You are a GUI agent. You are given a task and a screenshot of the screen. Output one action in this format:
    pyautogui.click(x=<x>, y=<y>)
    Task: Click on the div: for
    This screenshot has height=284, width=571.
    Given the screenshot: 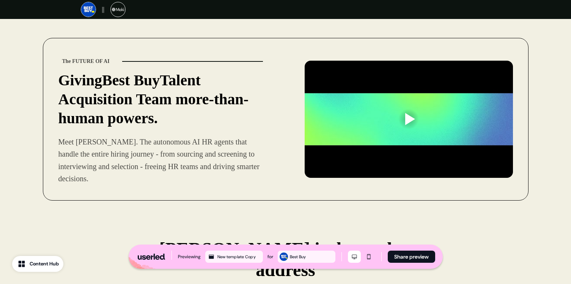 What is the action you would take?
    pyautogui.click(x=270, y=257)
    